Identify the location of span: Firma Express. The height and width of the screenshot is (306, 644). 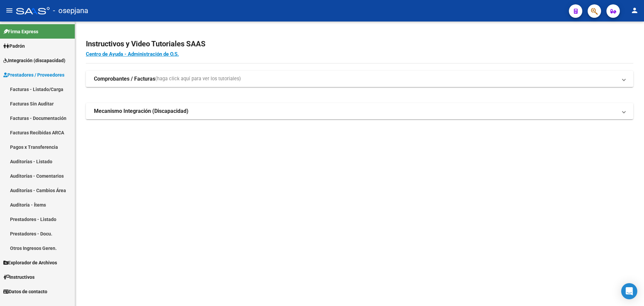
(21, 32).